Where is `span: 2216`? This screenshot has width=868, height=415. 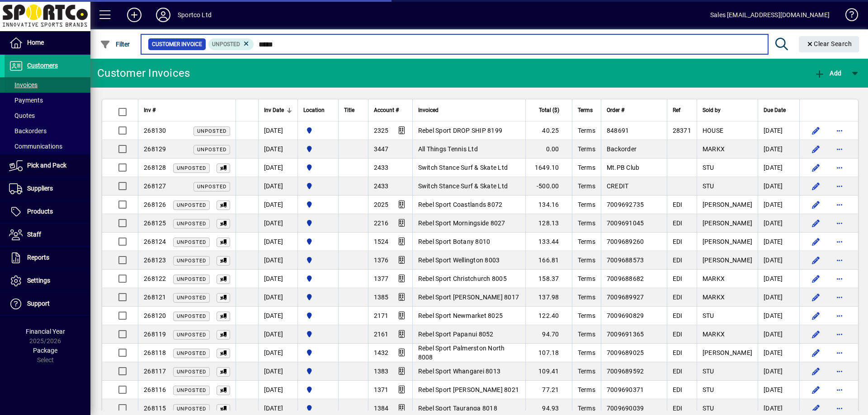 span: 2216 is located at coordinates (381, 223).